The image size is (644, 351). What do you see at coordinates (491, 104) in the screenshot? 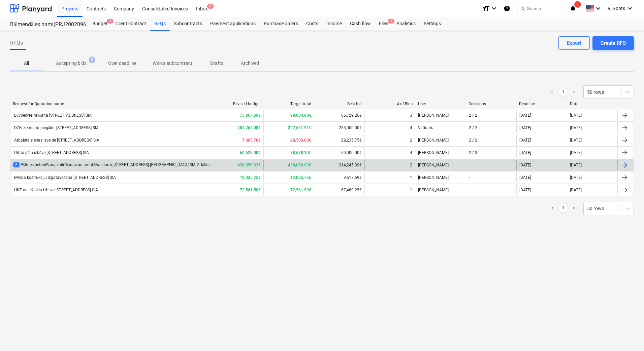
I see `div: Decisions` at bounding box center [491, 104].